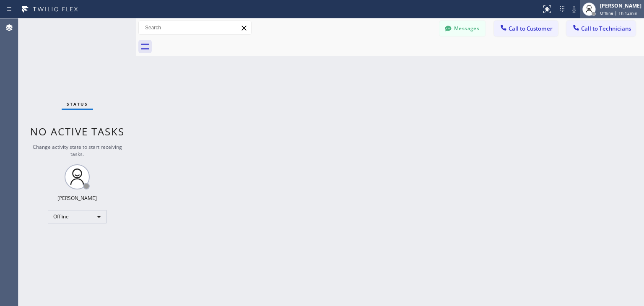  I want to click on button: Call to Customer, so click(526, 29).